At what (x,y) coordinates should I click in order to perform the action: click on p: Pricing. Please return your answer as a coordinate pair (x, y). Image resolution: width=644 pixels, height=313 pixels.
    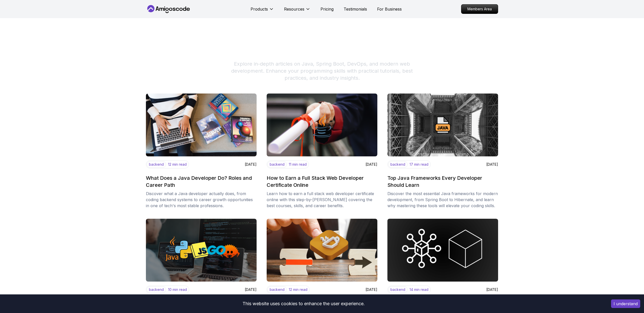
    Looking at the image, I should click on (327, 9).